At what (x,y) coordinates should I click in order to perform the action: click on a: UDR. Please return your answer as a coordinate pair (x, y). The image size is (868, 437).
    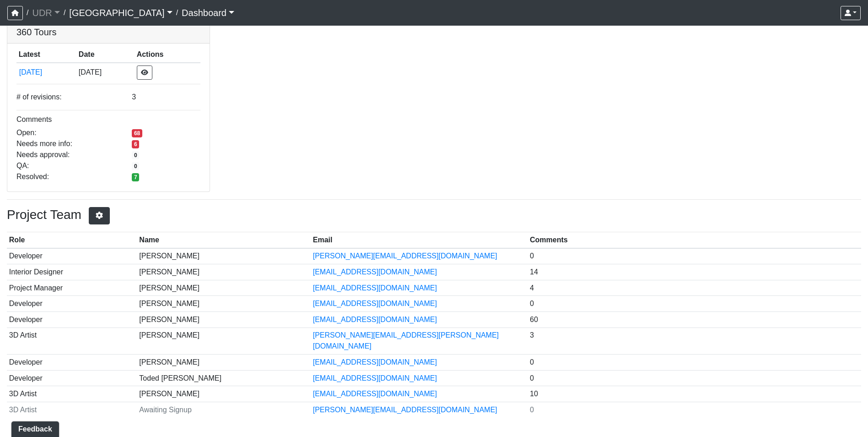
    Looking at the image, I should click on (46, 13).